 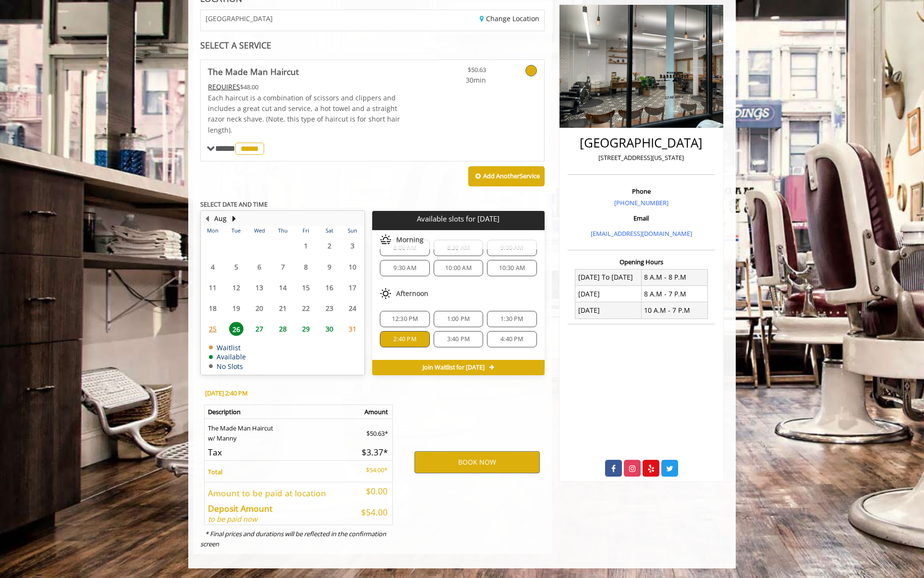 I want to click on td: The Made Man Haircut w/ Manny, so click(x=278, y=431).